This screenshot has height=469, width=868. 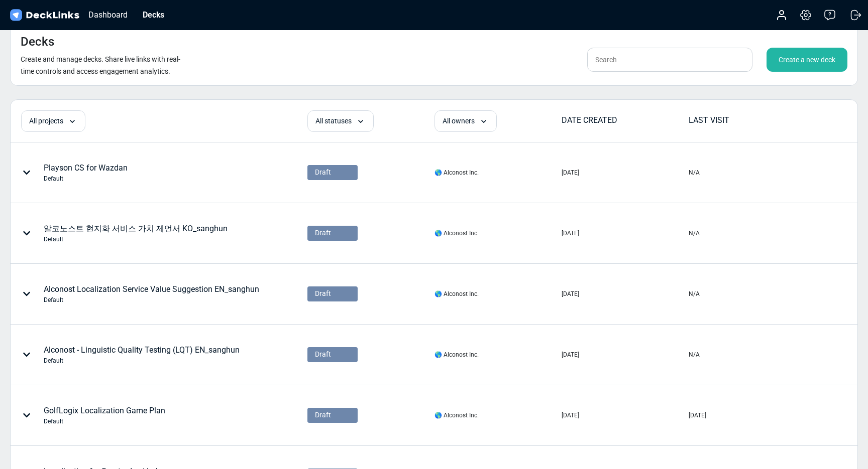 What do you see at coordinates (670, 60) in the screenshot?
I see `input: Search` at bounding box center [670, 60].